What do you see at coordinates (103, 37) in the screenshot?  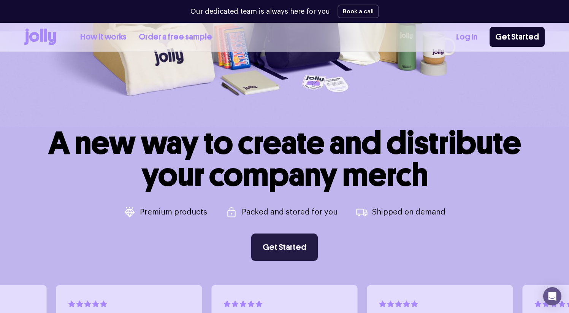 I see `a: How it works` at bounding box center [103, 37].